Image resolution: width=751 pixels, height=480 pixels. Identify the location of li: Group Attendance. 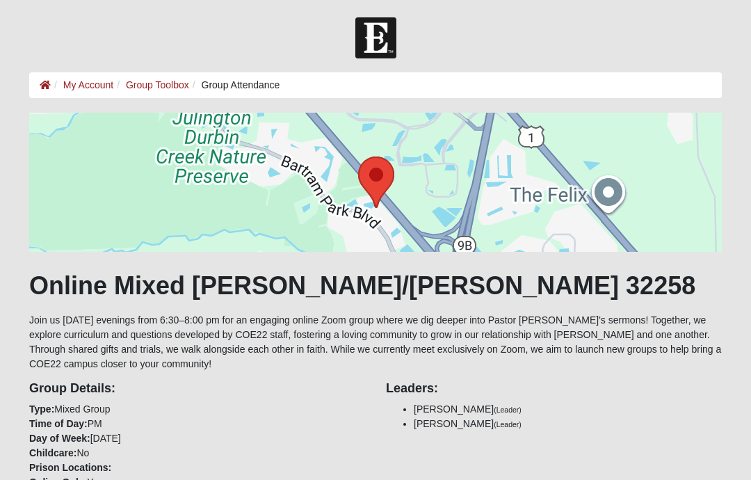
(234, 85).